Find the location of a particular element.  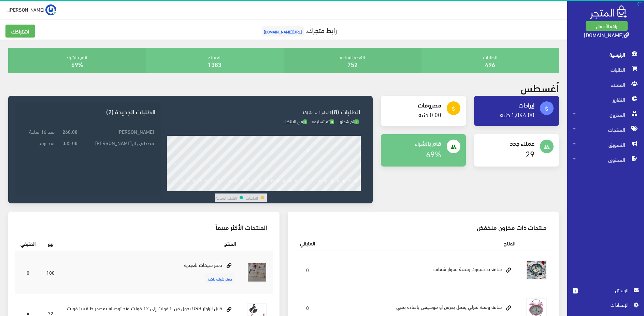

div: 18 is located at coordinates (278, 188).